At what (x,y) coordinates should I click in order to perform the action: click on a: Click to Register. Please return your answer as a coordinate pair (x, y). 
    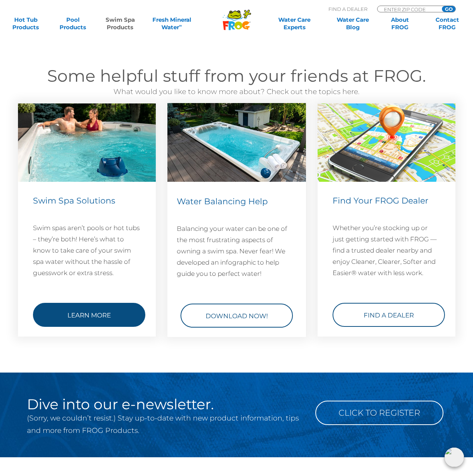
    Looking at the image, I should click on (379, 413).